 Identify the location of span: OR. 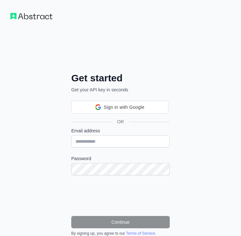
(120, 122).